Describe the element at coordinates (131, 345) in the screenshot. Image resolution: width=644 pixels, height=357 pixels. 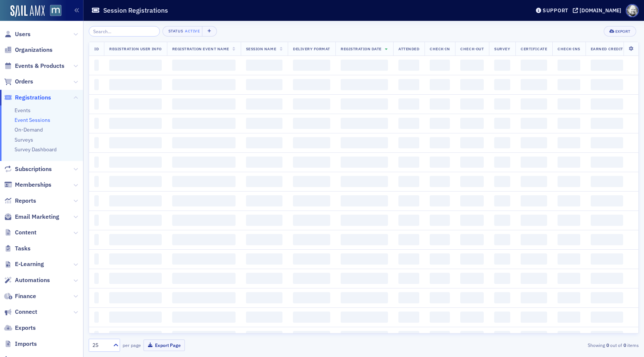
I see `label: per page` at that location.